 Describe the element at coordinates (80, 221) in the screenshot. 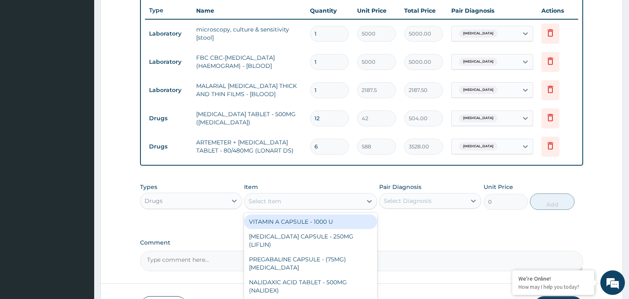

I see `textarea: Type your message and hit 'Enter'` at that location.